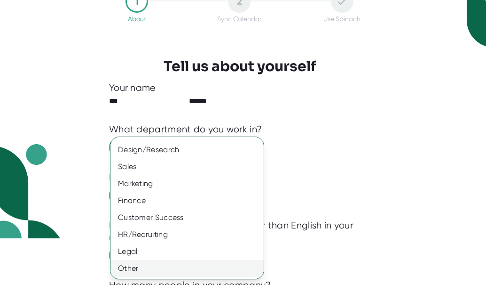  I want to click on div: Design/Research, so click(191, 150).